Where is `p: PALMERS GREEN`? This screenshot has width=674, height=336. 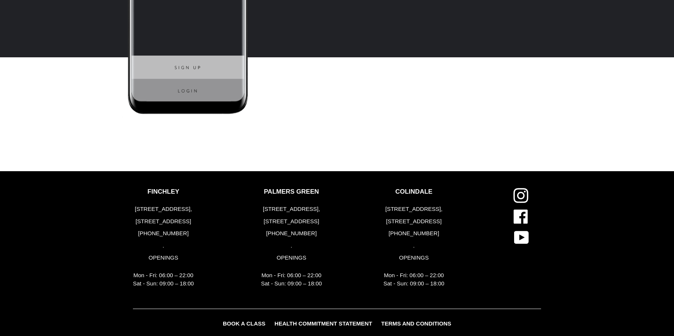 p: PALMERS GREEN is located at coordinates (291, 192).